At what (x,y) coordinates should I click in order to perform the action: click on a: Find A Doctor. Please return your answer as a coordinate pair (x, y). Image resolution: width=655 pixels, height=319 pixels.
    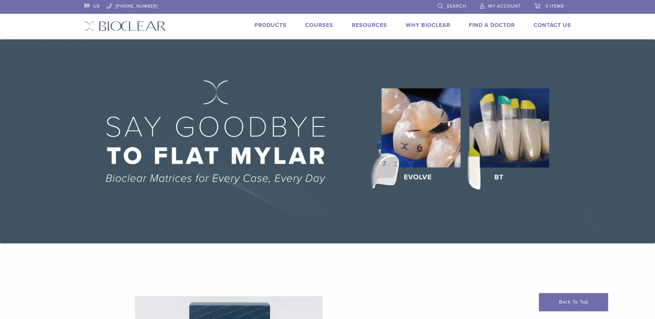
    Looking at the image, I should click on (492, 25).